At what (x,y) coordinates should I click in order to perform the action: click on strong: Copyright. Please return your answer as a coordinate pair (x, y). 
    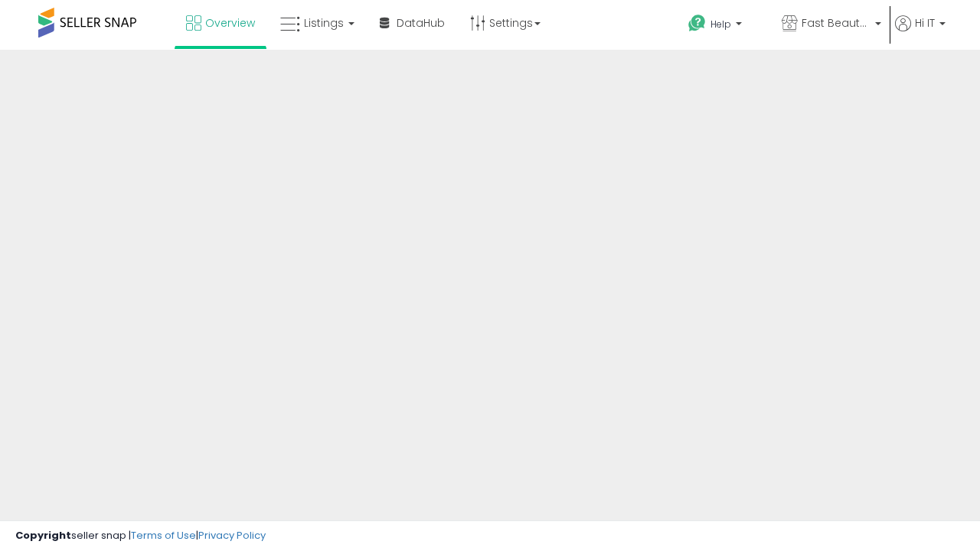
    Looking at the image, I should click on (43, 535).